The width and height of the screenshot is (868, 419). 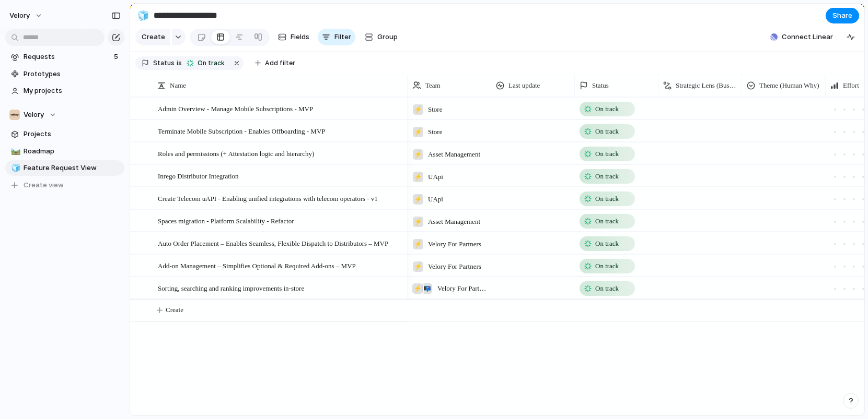 What do you see at coordinates (72, 134) in the screenshot?
I see `span: Projects` at bounding box center [72, 134].